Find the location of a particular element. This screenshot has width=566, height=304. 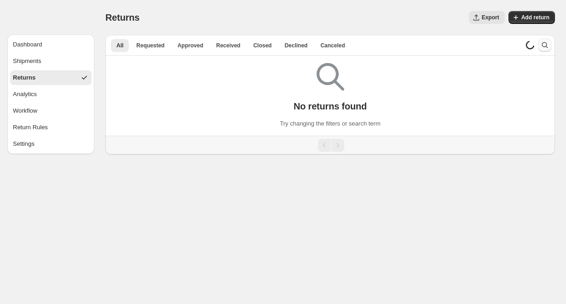

button: Search and filter results is located at coordinates (545, 45).